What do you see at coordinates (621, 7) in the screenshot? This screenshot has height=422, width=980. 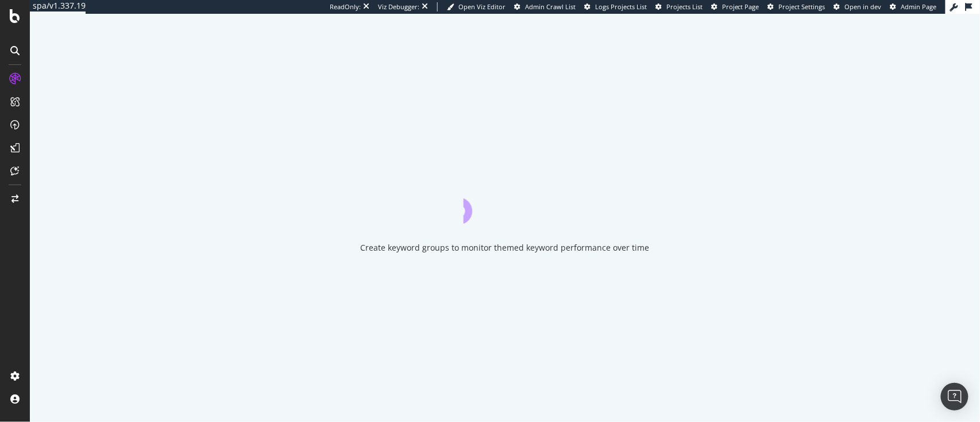 I see `span: Logs Projects List` at bounding box center [621, 7].